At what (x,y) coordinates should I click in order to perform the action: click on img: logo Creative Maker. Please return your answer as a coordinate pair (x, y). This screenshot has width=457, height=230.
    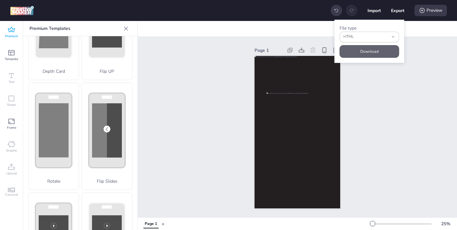
    Looking at the image, I should click on (22, 10).